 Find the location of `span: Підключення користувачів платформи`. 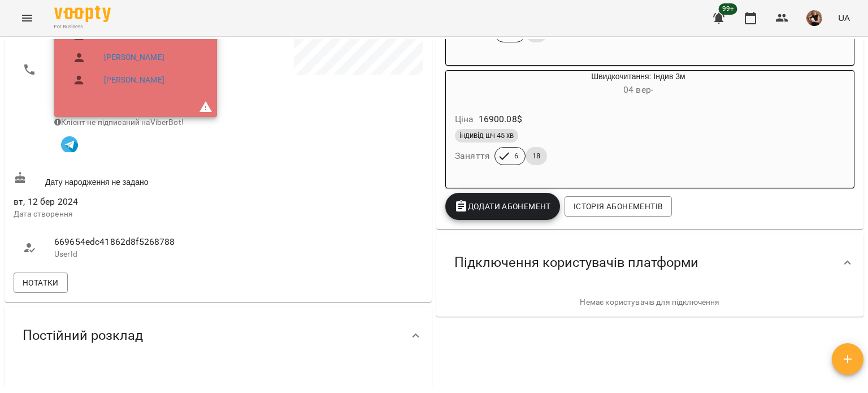

span: Підключення користувачів платформи is located at coordinates (576, 262).